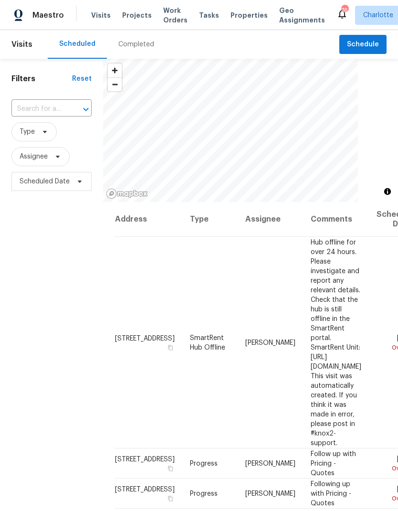  I want to click on button: Zoom in, so click(115, 70).